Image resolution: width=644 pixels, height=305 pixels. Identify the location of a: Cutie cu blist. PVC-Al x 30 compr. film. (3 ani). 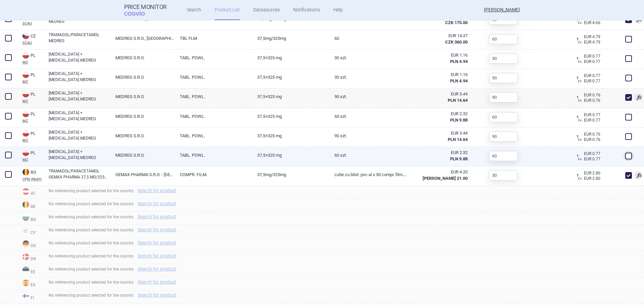
(368, 175).